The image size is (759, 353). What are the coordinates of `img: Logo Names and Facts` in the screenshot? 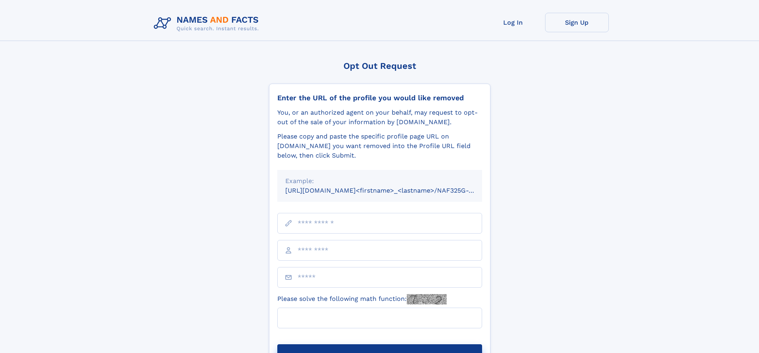 It's located at (208, 23).